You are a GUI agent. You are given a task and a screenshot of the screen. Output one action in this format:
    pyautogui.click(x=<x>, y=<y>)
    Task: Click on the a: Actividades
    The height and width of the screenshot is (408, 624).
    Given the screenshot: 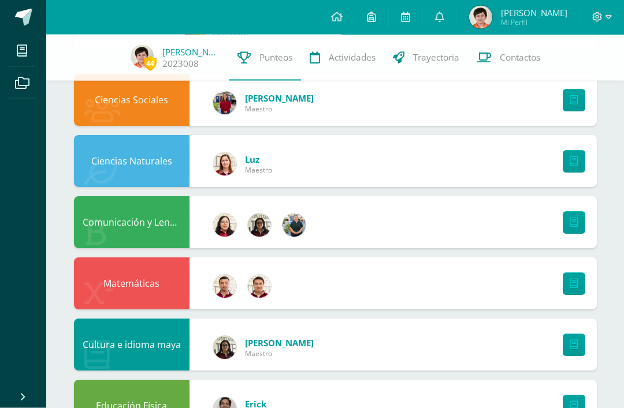 What is the action you would take?
    pyautogui.click(x=342, y=58)
    